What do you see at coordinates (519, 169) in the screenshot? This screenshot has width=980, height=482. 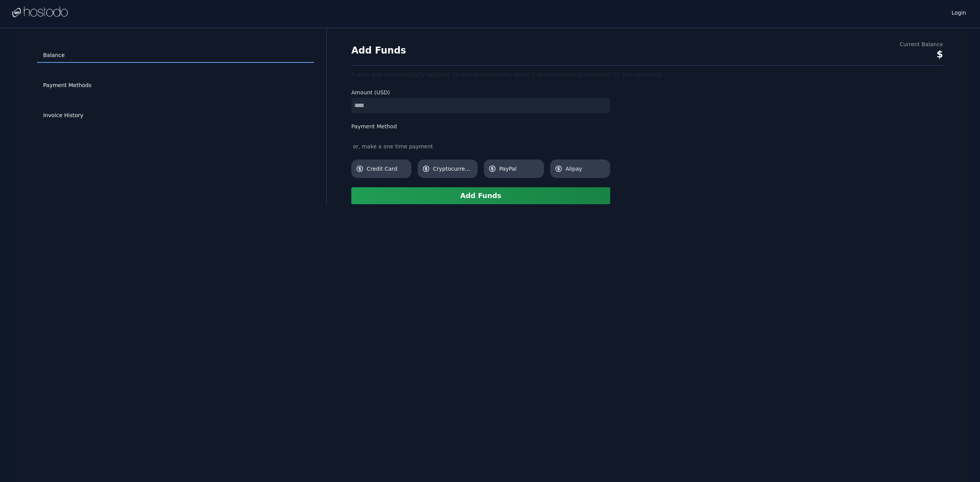 I see `span: PayPal` at bounding box center [519, 169].